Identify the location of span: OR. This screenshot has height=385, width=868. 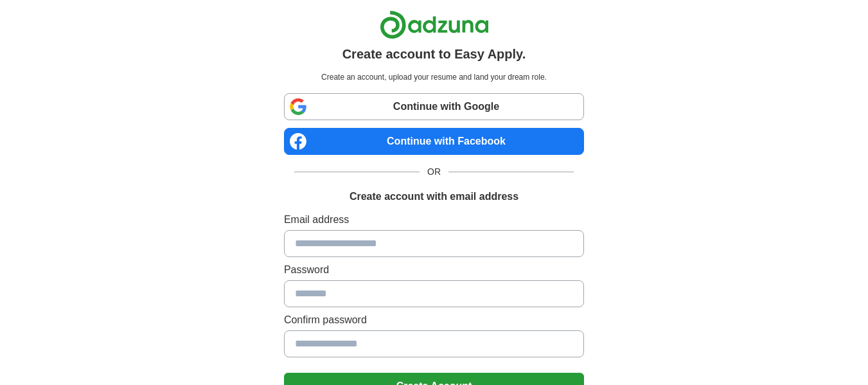
(434, 171).